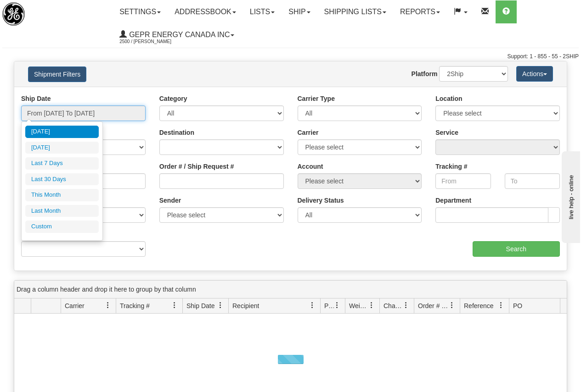 The image size is (581, 392). Describe the element at coordinates (62, 226) in the screenshot. I see `li: Custom` at that location.